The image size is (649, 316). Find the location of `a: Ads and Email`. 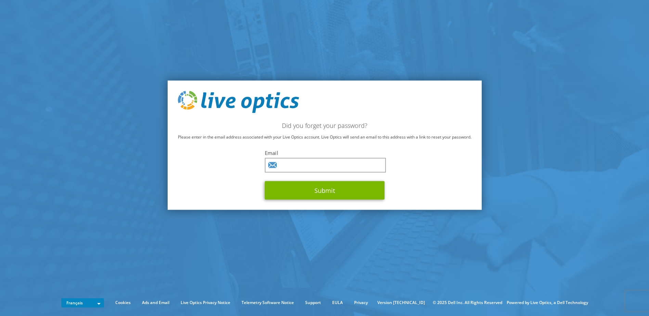

a: Ads and Email is located at coordinates (156, 303).